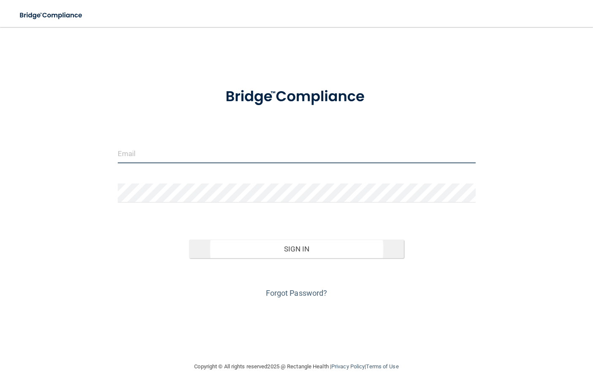 The width and height of the screenshot is (593, 389). I want to click on a: Terms of Use, so click(382, 366).